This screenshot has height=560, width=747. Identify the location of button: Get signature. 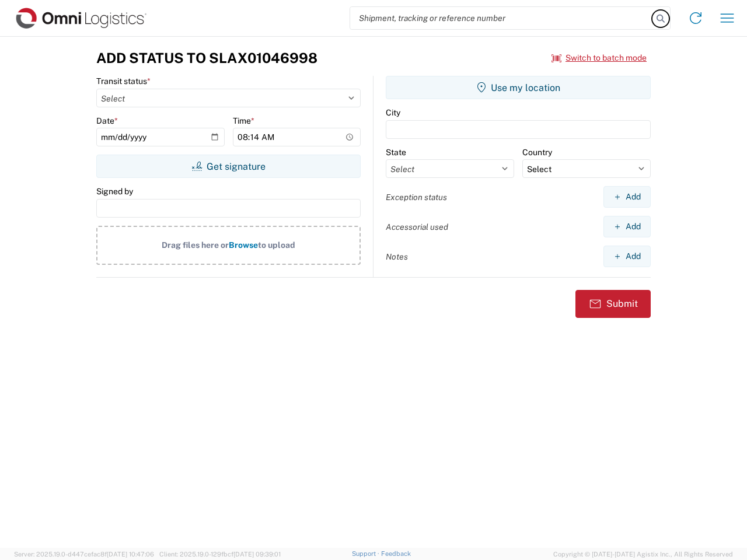
(228, 166).